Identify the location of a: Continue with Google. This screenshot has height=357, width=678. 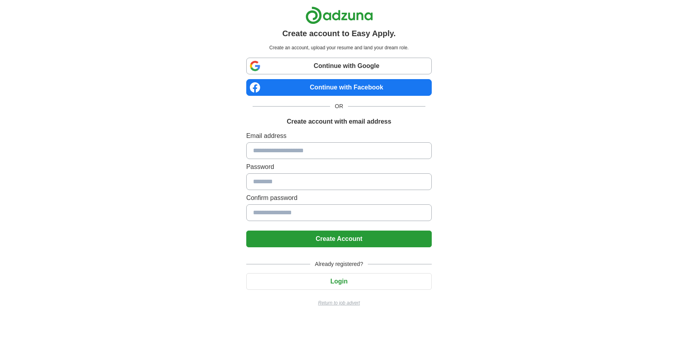
(339, 66).